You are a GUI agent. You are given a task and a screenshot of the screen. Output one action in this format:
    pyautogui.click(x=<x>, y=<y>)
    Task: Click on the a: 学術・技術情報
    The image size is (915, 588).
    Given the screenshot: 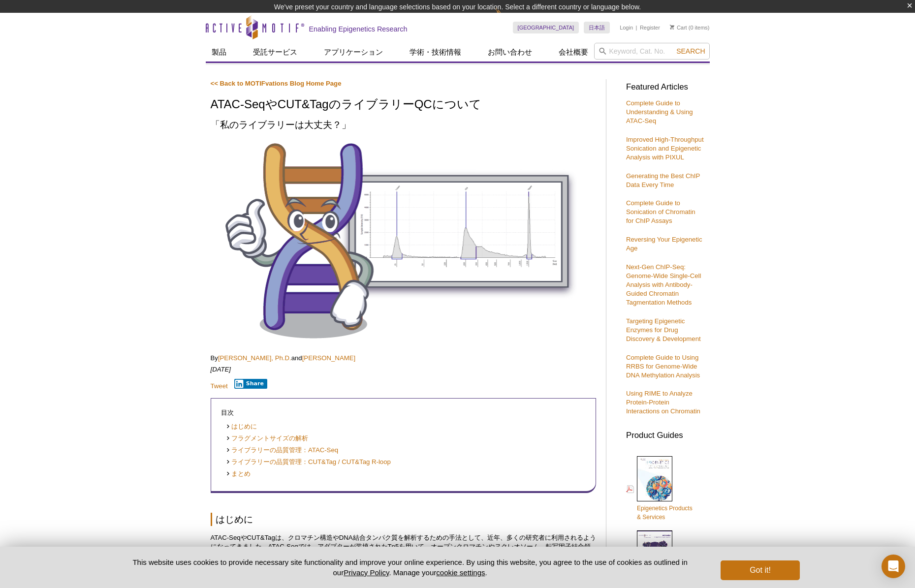 What is the action you would take?
    pyautogui.click(x=435, y=52)
    